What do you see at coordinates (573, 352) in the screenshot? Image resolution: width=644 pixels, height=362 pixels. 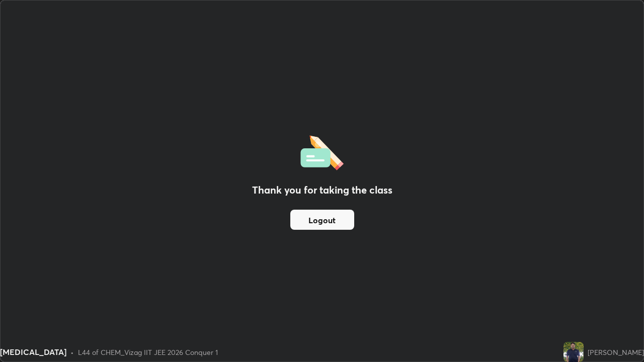 I see `img: 62d1efffd37040b885fa3e8d7df1966b.jpg` at bounding box center [573, 352].